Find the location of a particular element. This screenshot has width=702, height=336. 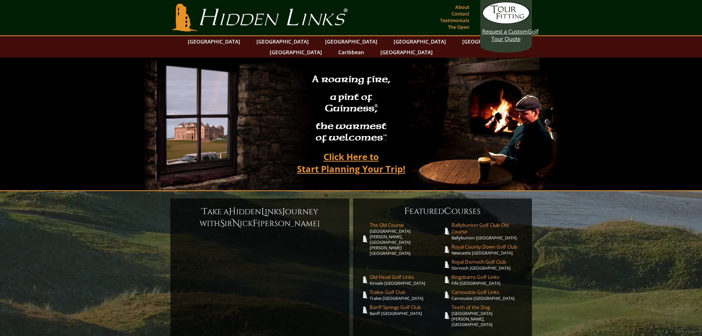

span: T is located at coordinates (204, 212).